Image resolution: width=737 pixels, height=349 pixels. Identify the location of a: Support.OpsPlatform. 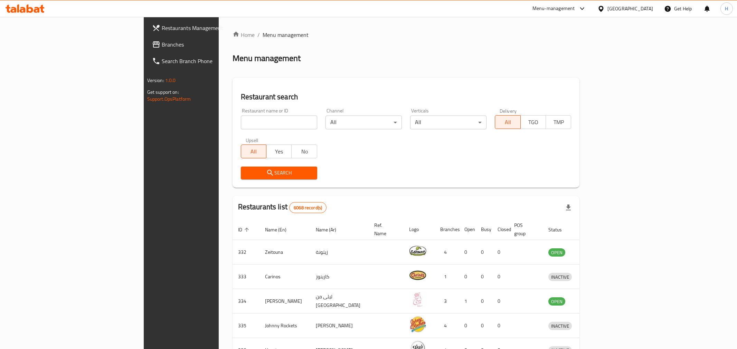
(169, 99).